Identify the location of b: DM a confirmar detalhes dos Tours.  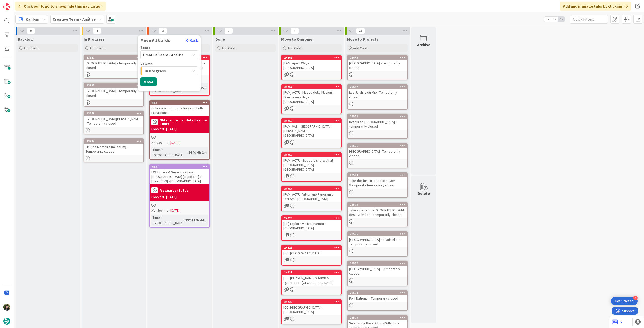
(184, 122).